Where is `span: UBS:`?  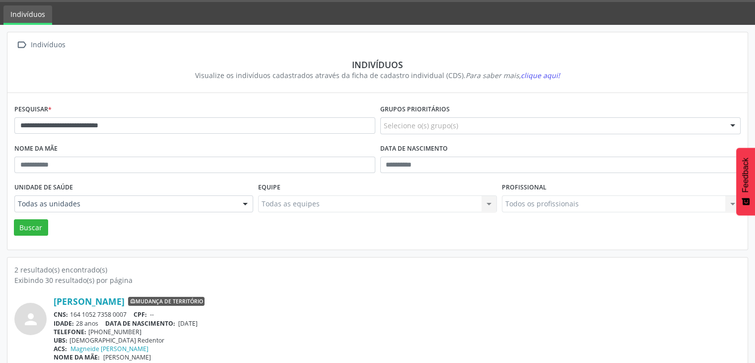
span: UBS: is located at coordinates (61, 340).